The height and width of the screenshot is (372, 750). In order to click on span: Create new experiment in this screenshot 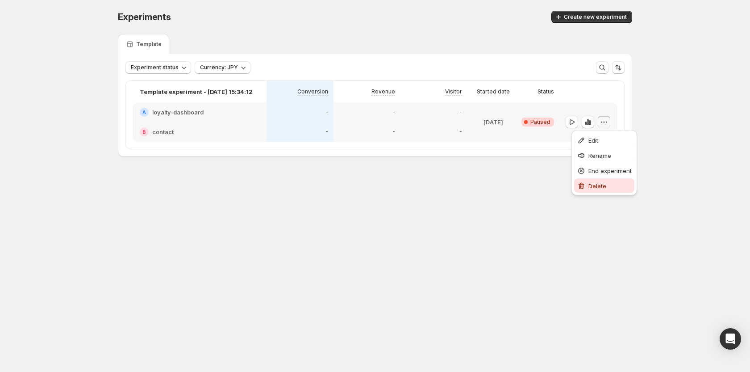, I will do `click(595, 17)`.